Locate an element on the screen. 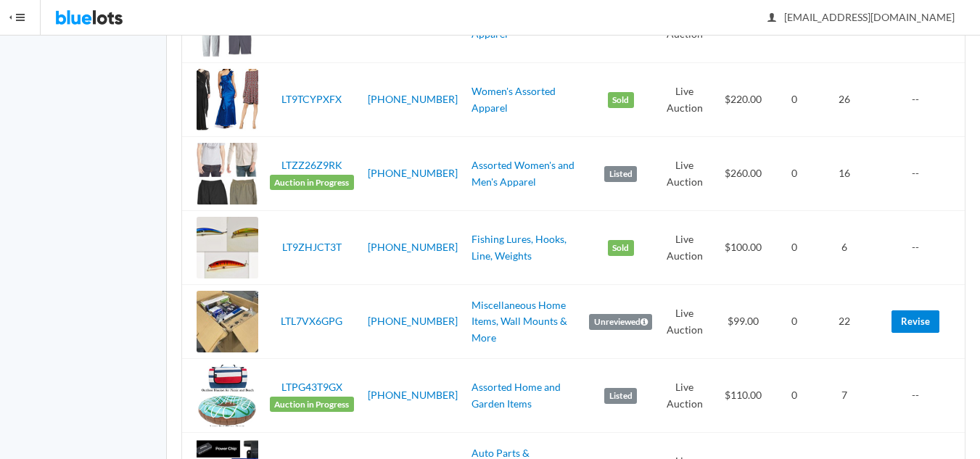  a: Assorted Home and Garden Items is located at coordinates (515, 396).